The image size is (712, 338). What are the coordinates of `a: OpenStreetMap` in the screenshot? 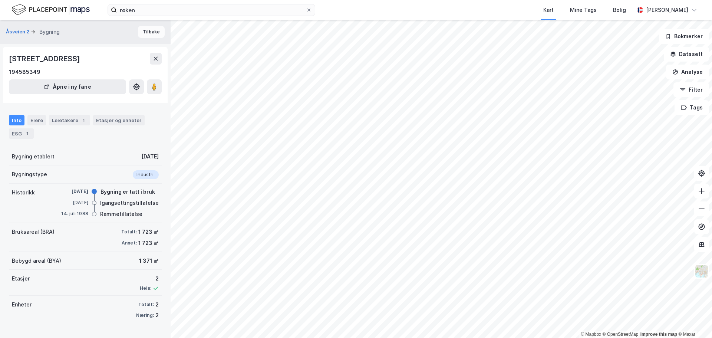 It's located at (620, 334).